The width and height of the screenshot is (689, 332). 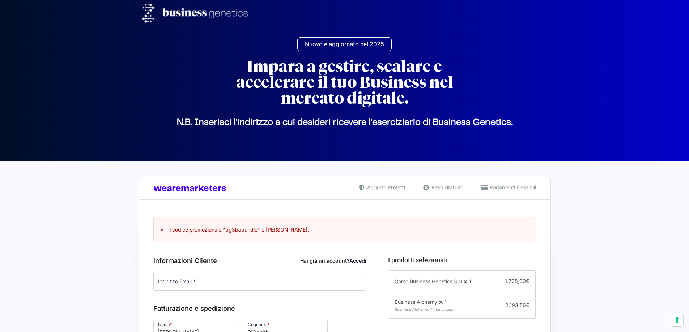 I want to click on span: Business Alchemy, so click(x=416, y=302).